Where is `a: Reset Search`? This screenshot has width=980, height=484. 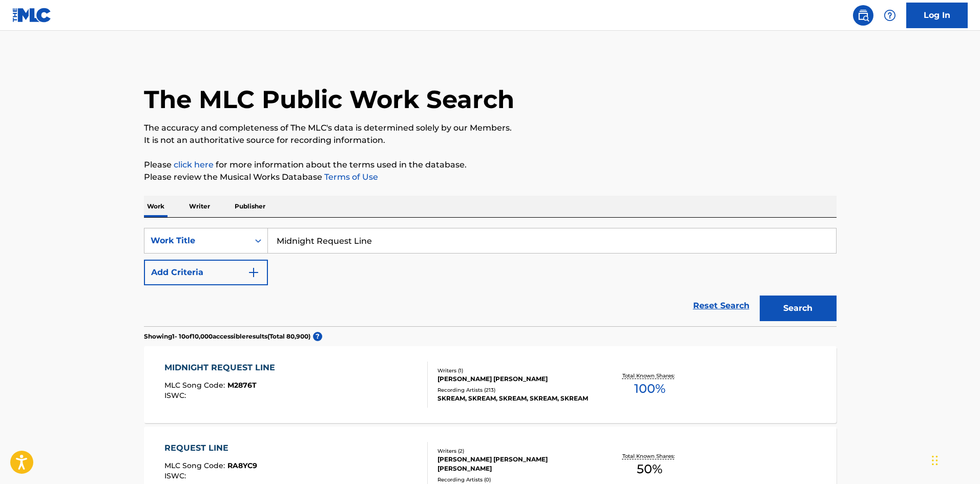
a: Reset Search is located at coordinates (721, 306).